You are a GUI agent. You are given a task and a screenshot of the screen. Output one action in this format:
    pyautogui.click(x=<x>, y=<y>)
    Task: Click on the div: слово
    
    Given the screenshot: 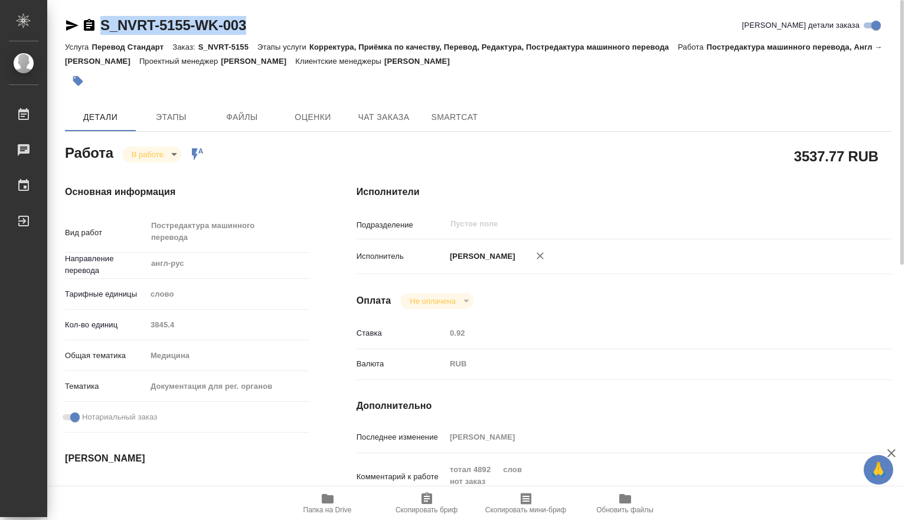 What is the action you would take?
    pyautogui.click(x=228, y=294)
    